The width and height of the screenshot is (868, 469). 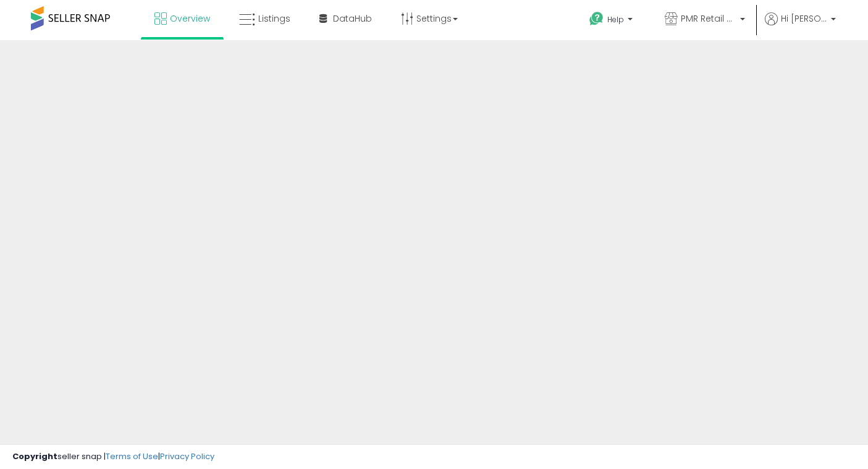 I want to click on span: Listings, so click(x=275, y=18).